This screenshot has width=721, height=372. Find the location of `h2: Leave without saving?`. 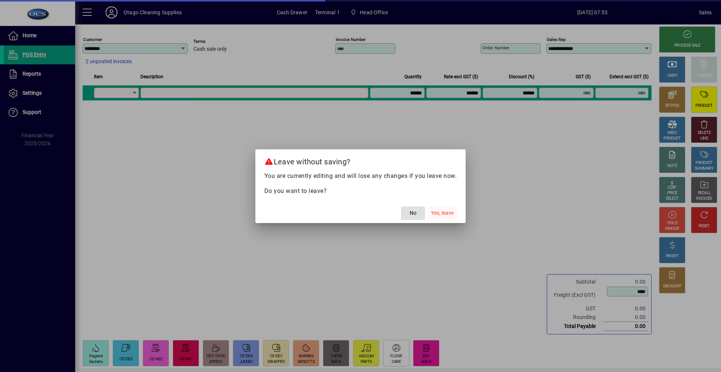

h2: Leave without saving? is located at coordinates (361, 160).